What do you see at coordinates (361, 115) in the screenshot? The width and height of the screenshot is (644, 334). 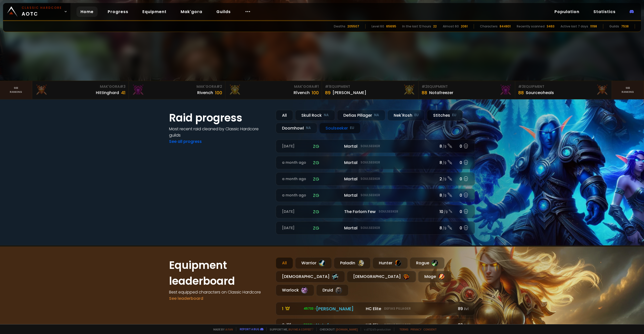 I see `div: Defias Pillager` at bounding box center [361, 115].